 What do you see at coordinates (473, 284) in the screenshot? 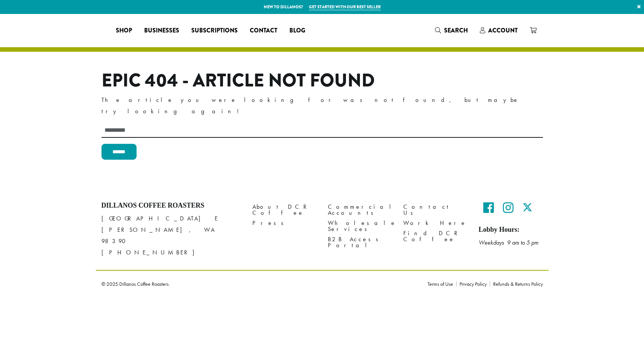
I see `a: Privacy Policy` at bounding box center [473, 284].